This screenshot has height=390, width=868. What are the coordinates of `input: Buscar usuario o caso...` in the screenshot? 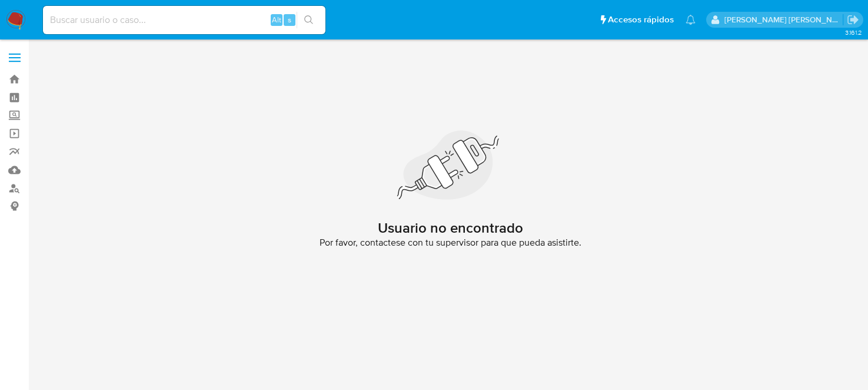 It's located at (184, 20).